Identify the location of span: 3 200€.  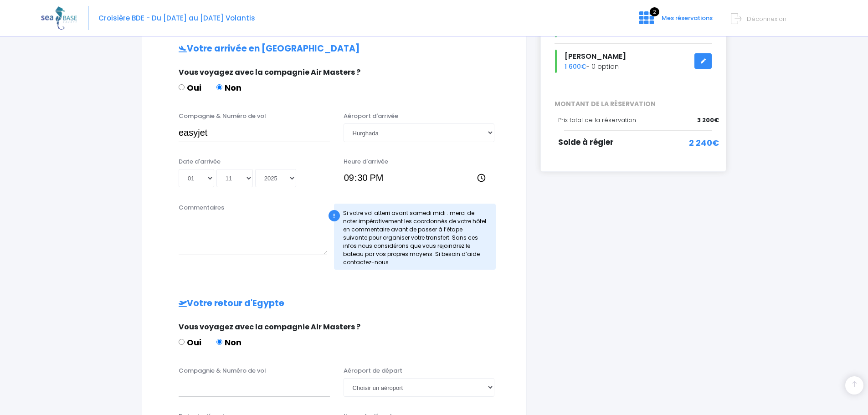
(708, 121).